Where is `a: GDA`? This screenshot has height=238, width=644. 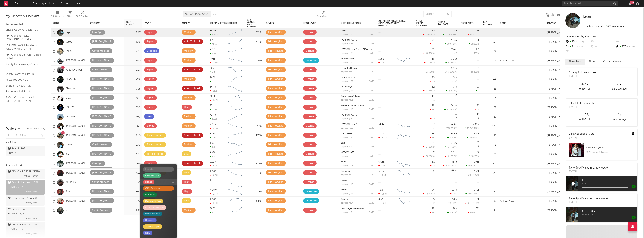
a: GDA is located at coordinates (68, 98).